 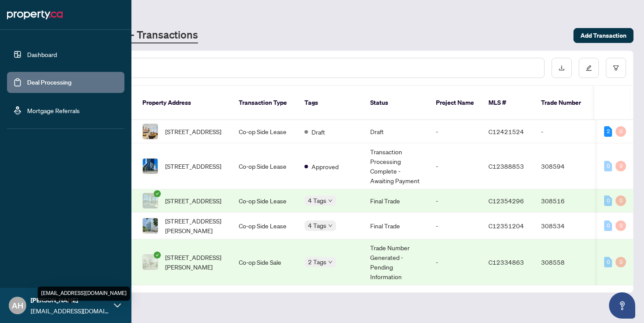 What do you see at coordinates (616, 68) in the screenshot?
I see `button: filter` at bounding box center [616, 68].